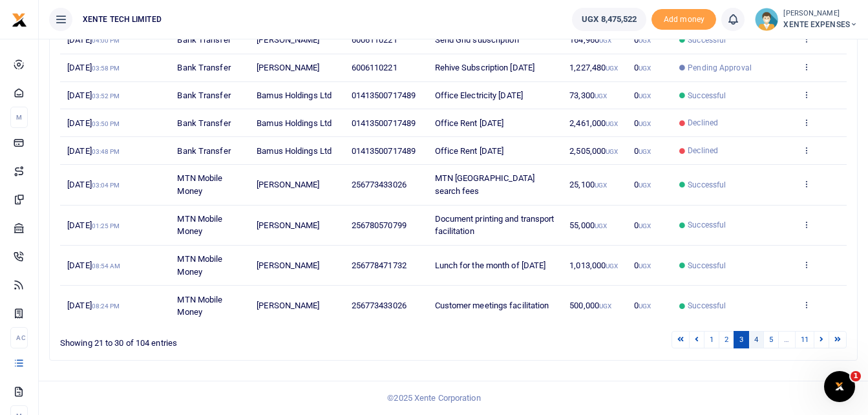 Image resolution: width=868 pixels, height=415 pixels. Describe the element at coordinates (593, 265) in the screenshot. I see `span: 1,013,000` at that location.